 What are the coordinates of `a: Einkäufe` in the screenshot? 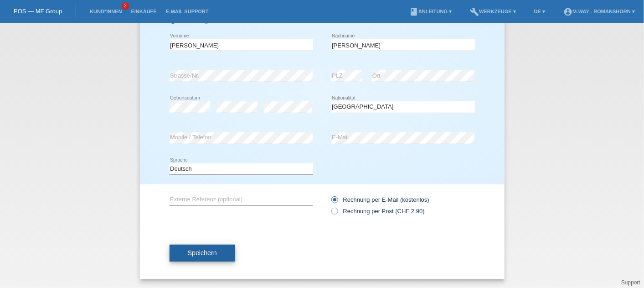 It's located at (143, 12).